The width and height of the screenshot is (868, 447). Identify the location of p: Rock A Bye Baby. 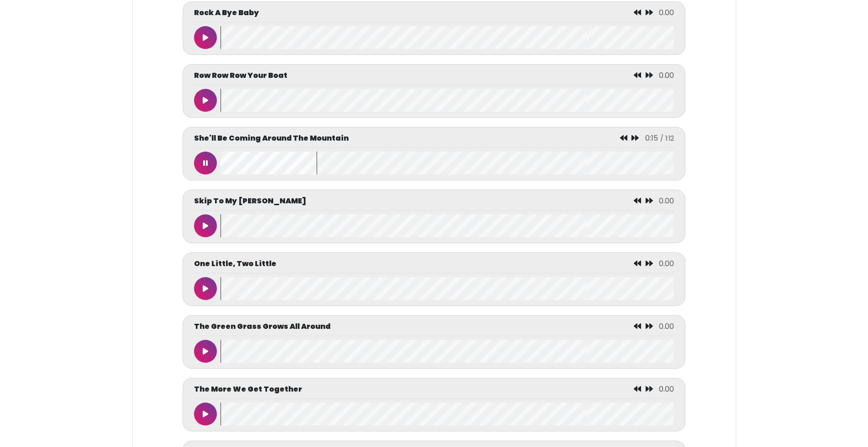
(227, 13).